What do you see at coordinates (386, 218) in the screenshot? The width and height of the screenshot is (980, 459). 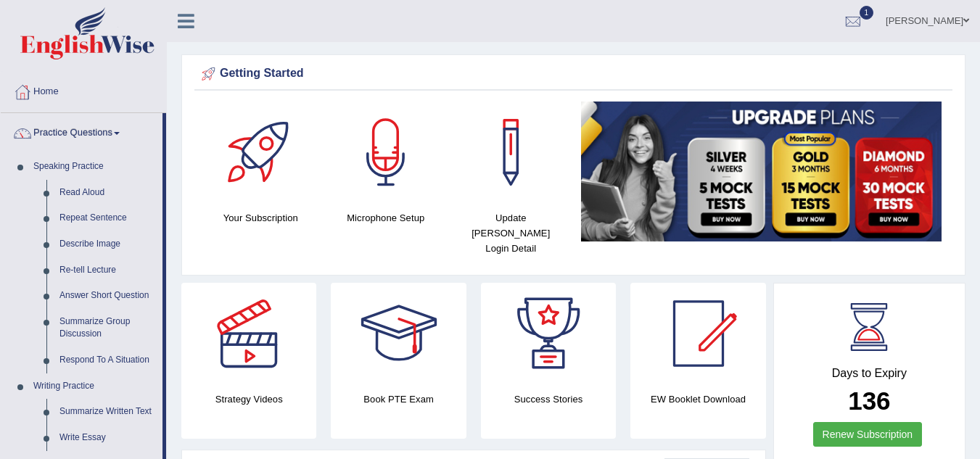 I see `h4: Microphone Setup` at bounding box center [386, 218].